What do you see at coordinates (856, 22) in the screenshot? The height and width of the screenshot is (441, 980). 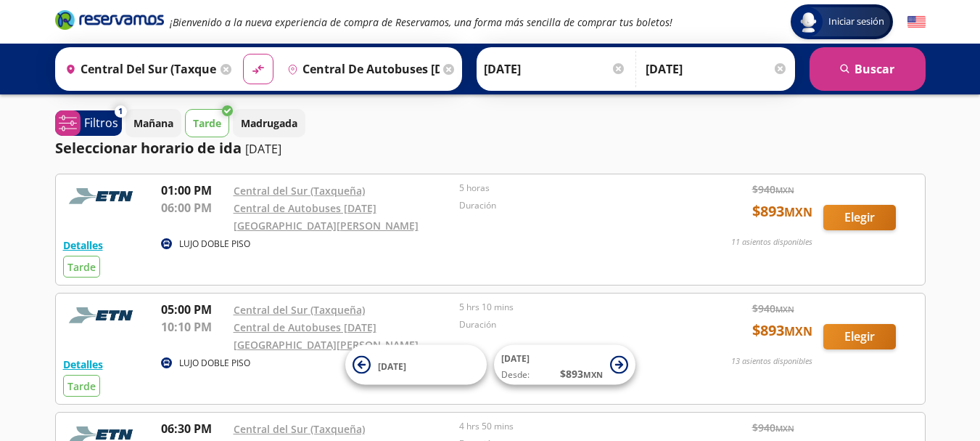 I see `span: Iniciar sesión` at bounding box center [856, 22].